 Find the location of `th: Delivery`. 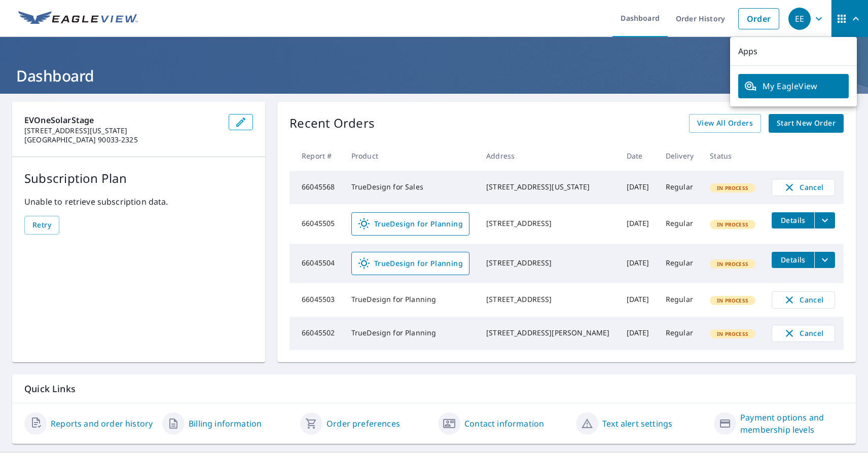

th: Delivery is located at coordinates (680, 155).